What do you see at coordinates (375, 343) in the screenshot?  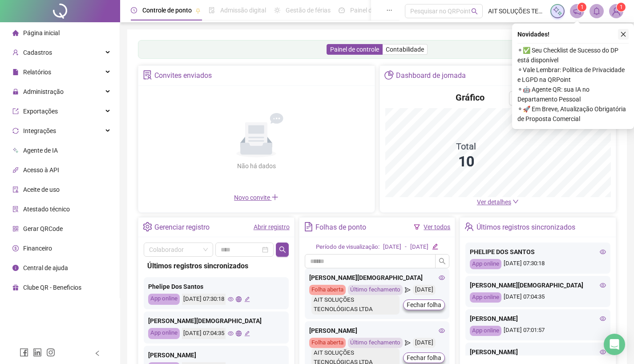 I see `div: Último fechamento` at bounding box center [375, 343].